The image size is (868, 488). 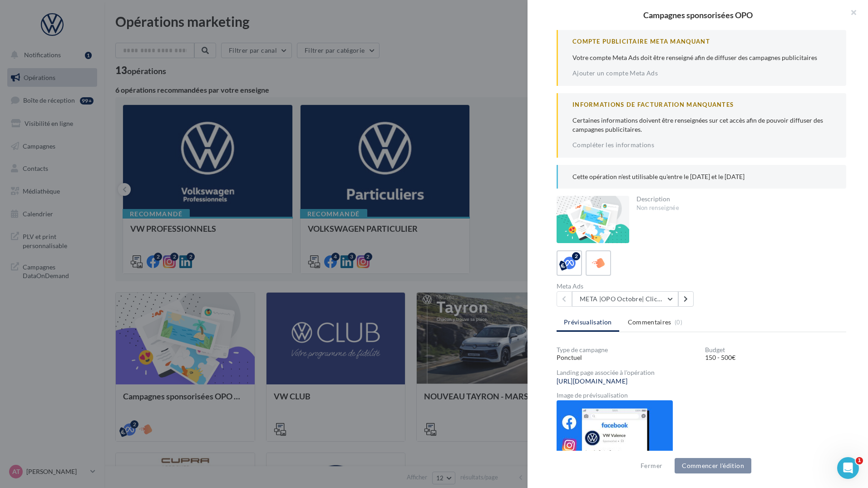 What do you see at coordinates (627, 286) in the screenshot?
I see `div: Meta Ads` at bounding box center [627, 286].